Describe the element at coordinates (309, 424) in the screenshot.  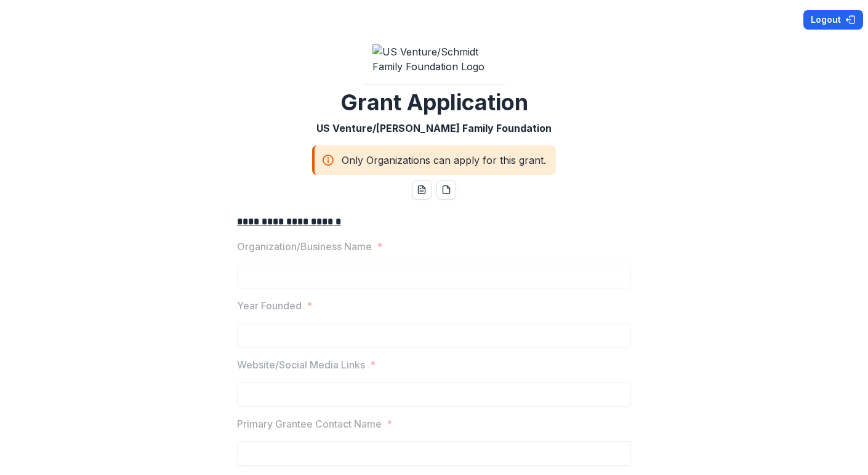
I see `p: Primary Grantee Contact Name` at that location.